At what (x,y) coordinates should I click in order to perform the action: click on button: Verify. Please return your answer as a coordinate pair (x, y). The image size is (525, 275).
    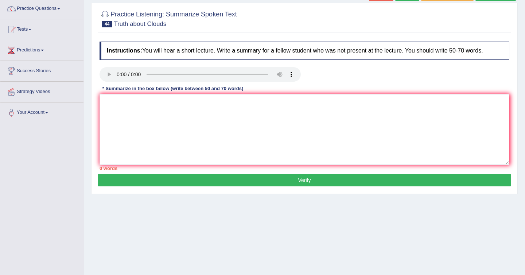
    Looking at the image, I should click on (304, 180).